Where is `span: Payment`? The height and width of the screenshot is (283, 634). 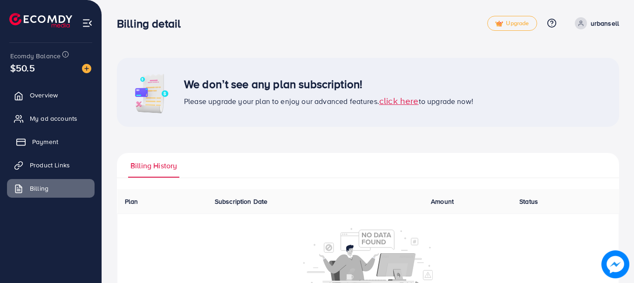 span: Payment is located at coordinates (45, 142).